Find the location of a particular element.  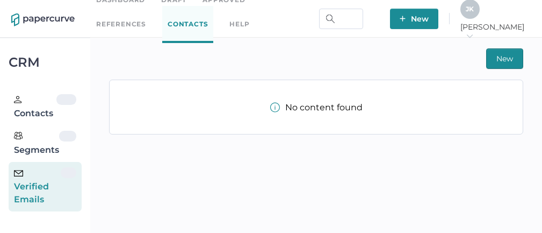

img: papercurve-logo-colour.7244d18c.svg is located at coordinates (43, 20).